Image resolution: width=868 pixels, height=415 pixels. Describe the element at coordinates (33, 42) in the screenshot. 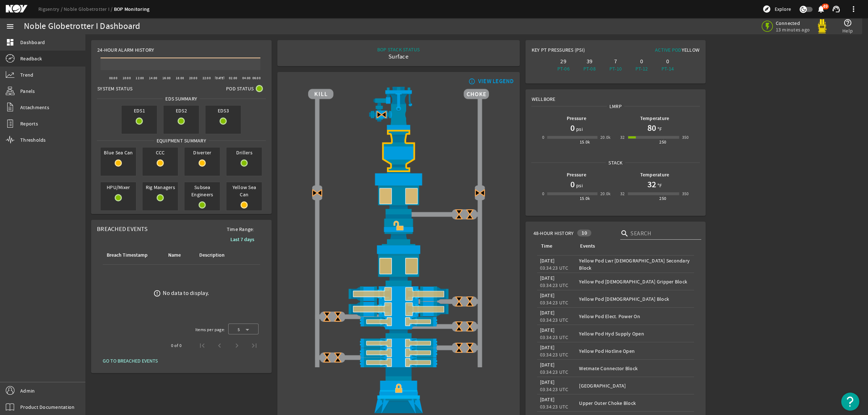

I see `span: Dashboard` at that location.